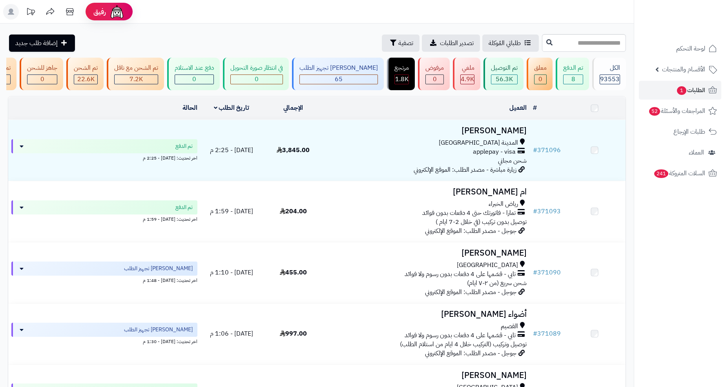  What do you see at coordinates (293, 334) in the screenshot?
I see `span: 997.00` at bounding box center [293, 334].